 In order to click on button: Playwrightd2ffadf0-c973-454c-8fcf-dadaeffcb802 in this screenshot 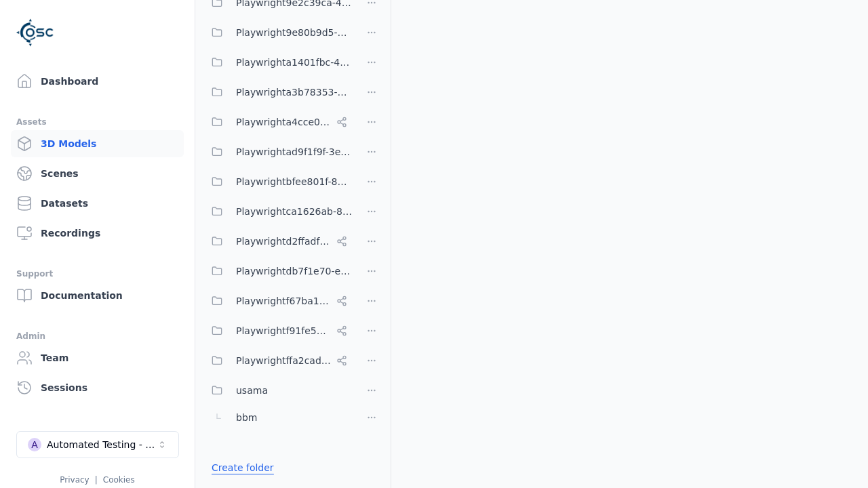, I will do `click(278, 242)`.